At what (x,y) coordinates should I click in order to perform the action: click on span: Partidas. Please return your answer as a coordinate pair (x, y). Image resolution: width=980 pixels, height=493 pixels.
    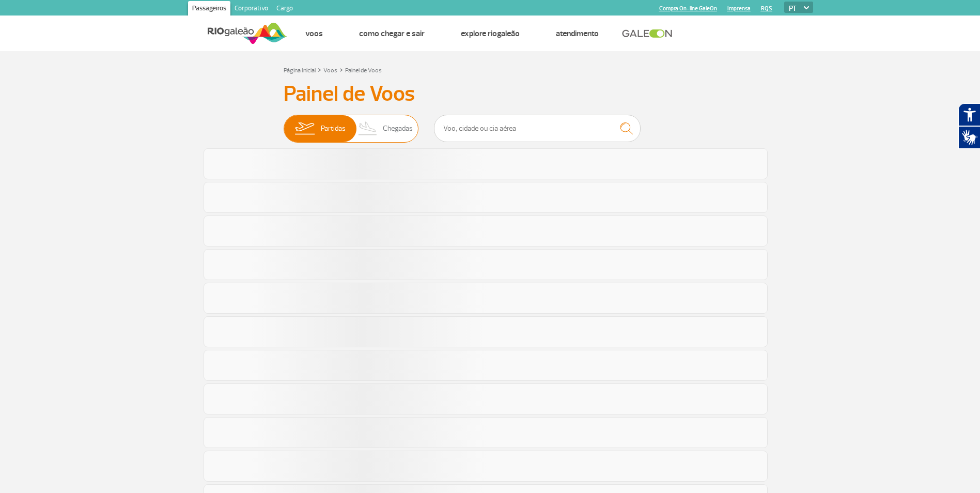
    Looking at the image, I should click on (333, 129).